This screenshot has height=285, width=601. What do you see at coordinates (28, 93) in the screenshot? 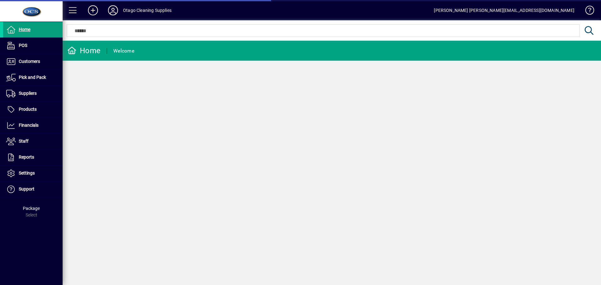
I see `span: Suppliers` at bounding box center [28, 93].